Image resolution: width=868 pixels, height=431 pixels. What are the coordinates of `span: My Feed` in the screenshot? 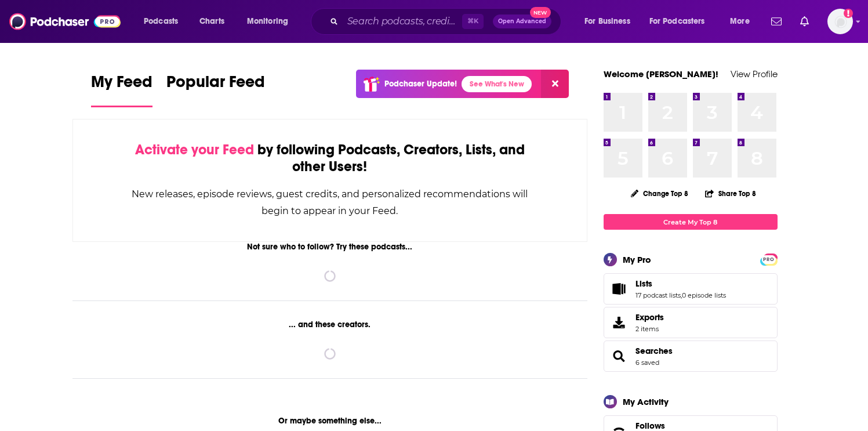 It's located at (122, 86).